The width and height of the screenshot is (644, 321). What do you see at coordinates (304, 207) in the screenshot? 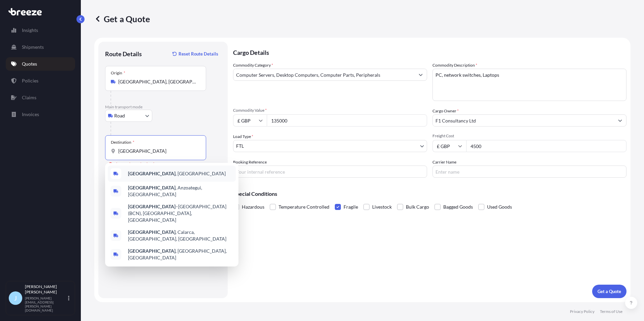
I see `span: Temperature Controlled` at bounding box center [304, 207].